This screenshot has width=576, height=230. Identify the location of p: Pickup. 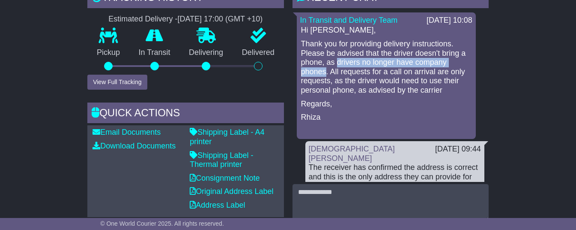
(108, 53).